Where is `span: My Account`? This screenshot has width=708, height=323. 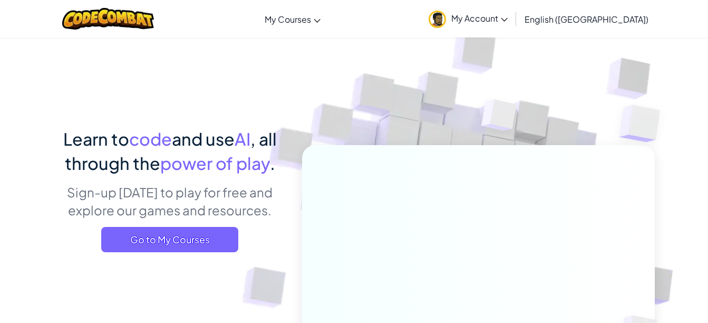 span: My Account is located at coordinates (479, 18).